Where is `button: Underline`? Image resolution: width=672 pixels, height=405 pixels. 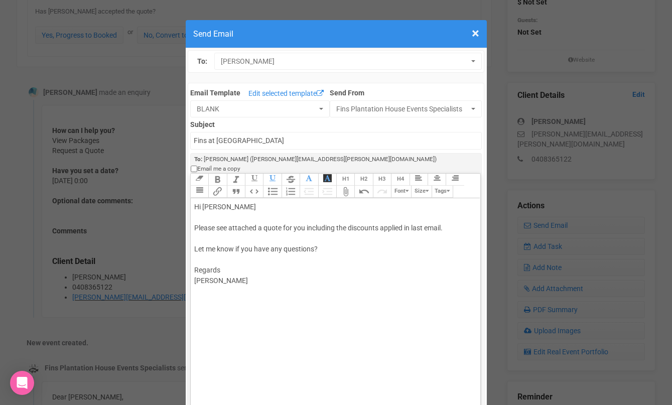 button: Underline is located at coordinates (254, 180).